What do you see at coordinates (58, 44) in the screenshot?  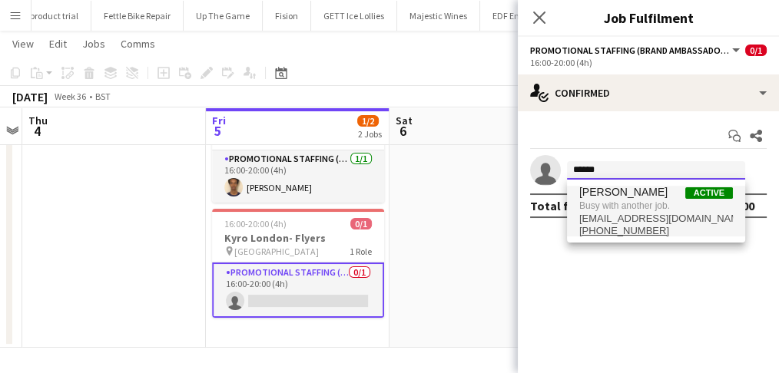 I see `a: Edit` at bounding box center [58, 44].